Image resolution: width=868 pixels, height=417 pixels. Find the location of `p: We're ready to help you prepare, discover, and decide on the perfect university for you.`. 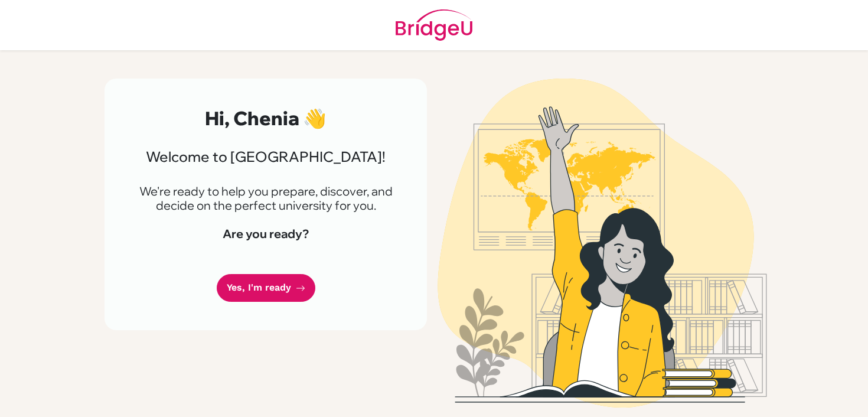

p: We're ready to help you prepare, discover, and decide on the perfect university for you. is located at coordinates (266, 199).